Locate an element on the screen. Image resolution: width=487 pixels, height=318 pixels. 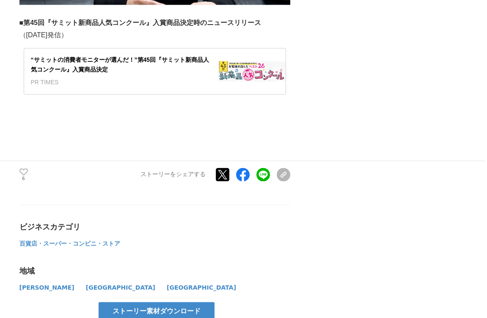
strong: 第45回『サミット新商品人気コンクール』入賞商品決定時のニュースリリース is located at coordinates (142, 22).